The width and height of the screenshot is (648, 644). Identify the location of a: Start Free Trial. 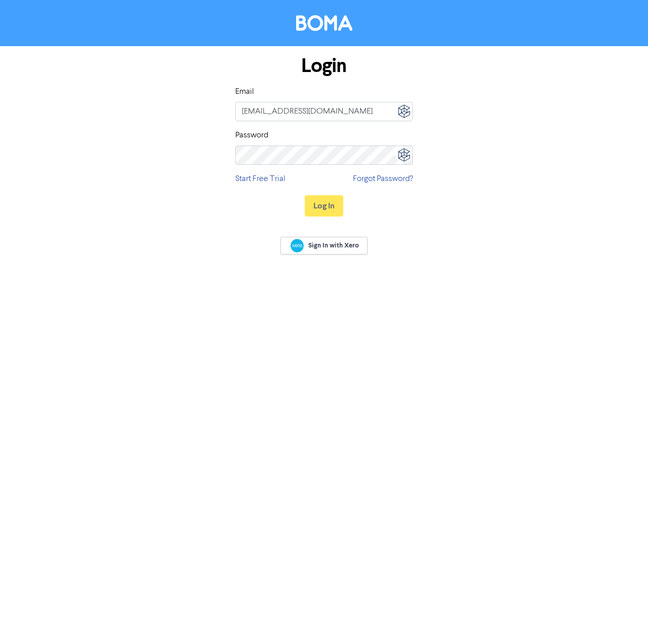
(260, 179).